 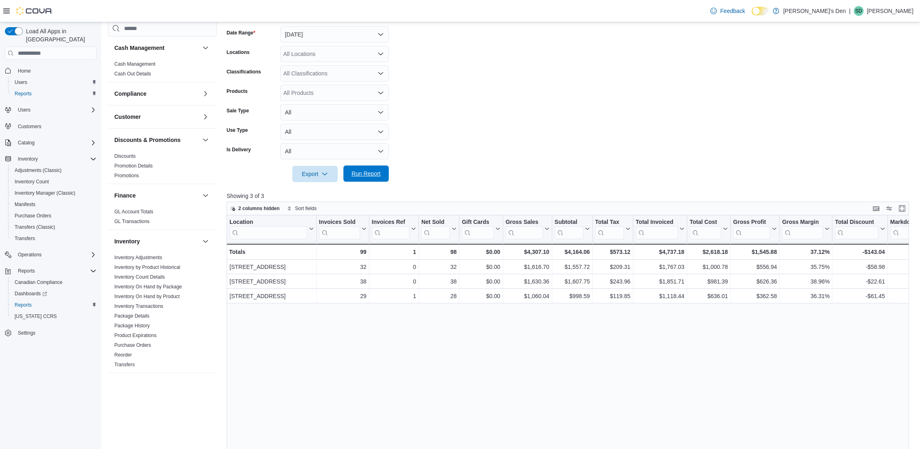 What do you see at coordinates (342, 296) in the screenshot?
I see `div: 29` at bounding box center [342, 296].